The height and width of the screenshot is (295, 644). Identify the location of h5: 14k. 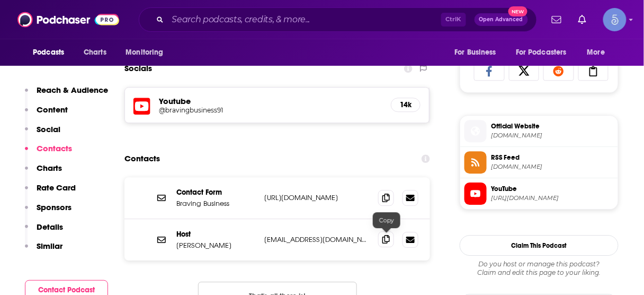
(406, 105).